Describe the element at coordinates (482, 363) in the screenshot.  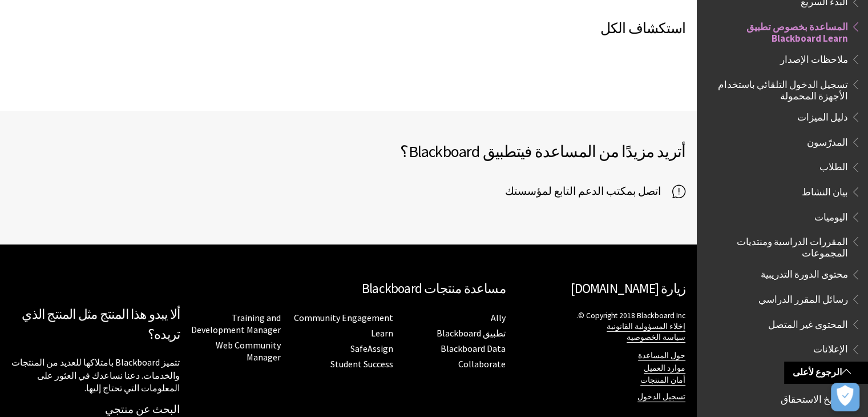
I see `a: Collaborate` at that location.